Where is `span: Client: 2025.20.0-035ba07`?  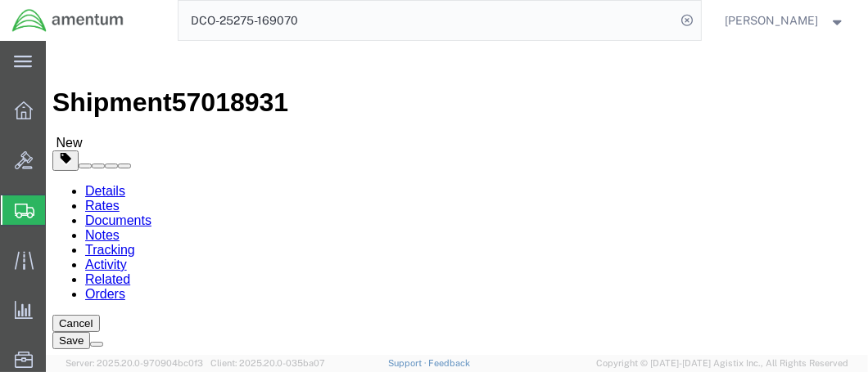 span: Client: 2025.20.0-035ba07 is located at coordinates (268, 363).